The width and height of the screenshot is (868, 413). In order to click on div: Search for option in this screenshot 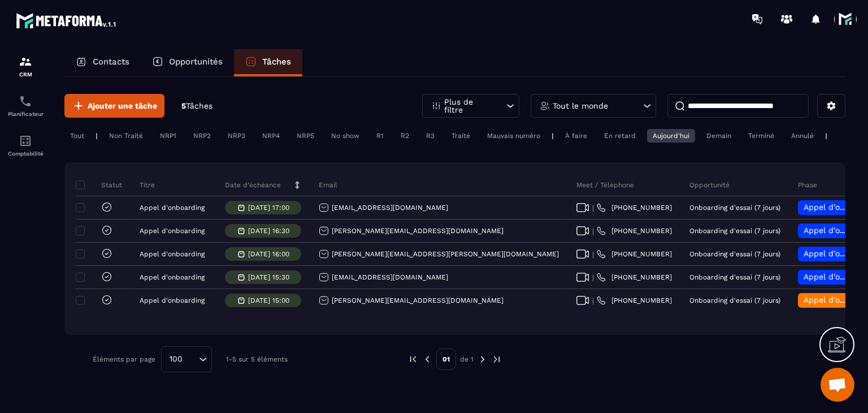, I will do `click(187, 359)`.